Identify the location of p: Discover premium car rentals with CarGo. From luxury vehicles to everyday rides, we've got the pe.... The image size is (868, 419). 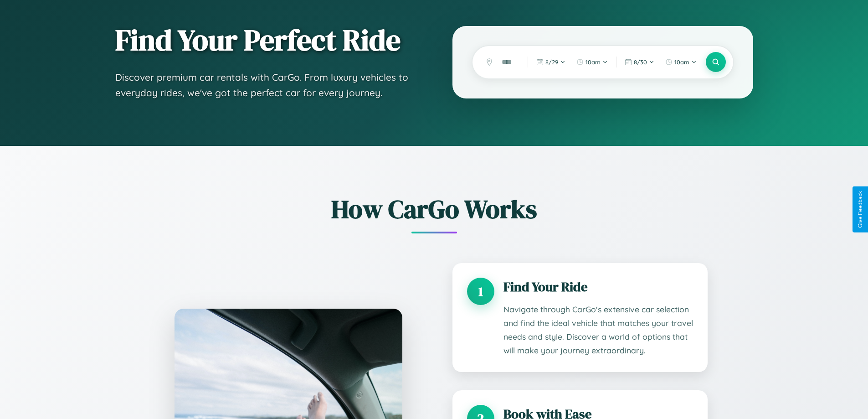
(266, 85).